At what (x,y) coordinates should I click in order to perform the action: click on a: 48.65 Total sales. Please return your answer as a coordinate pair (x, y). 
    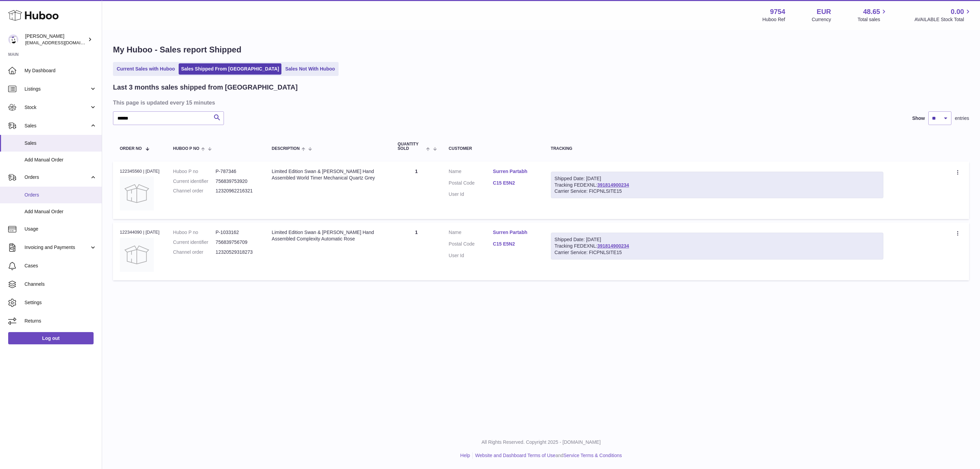
    Looking at the image, I should click on (873, 15).